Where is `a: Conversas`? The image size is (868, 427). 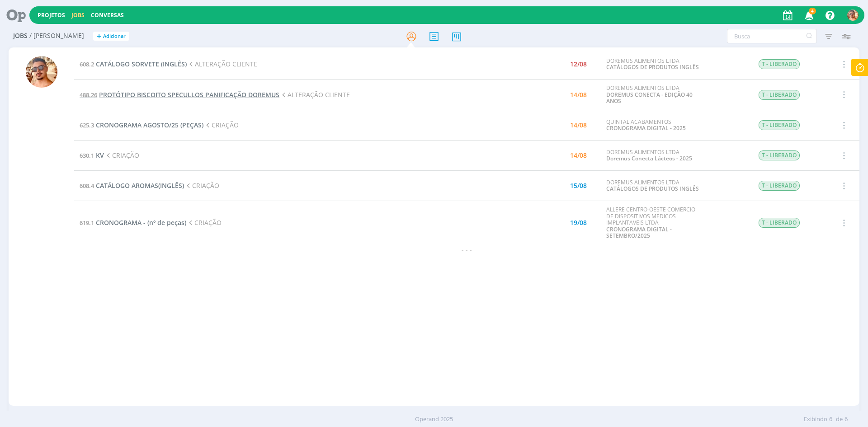
a: Conversas is located at coordinates (107, 15).